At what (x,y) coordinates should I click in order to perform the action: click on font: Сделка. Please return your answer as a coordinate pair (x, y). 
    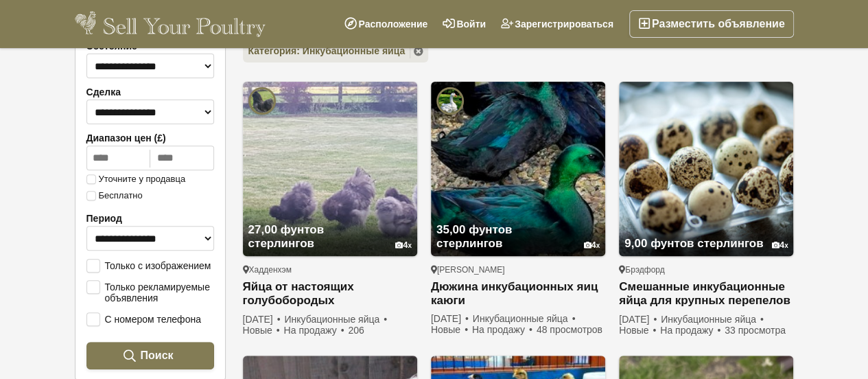
    Looking at the image, I should click on (104, 92).